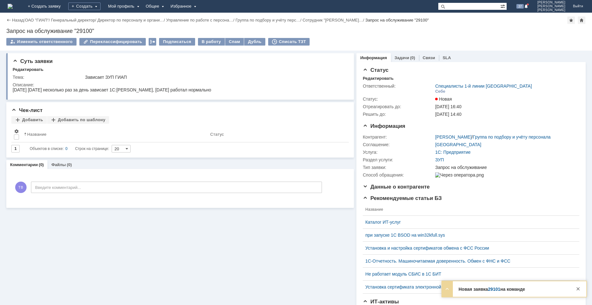  Describe the element at coordinates (215, 77) in the screenshot. I see `div: Зависает ЗУП ГИАП` at that location.